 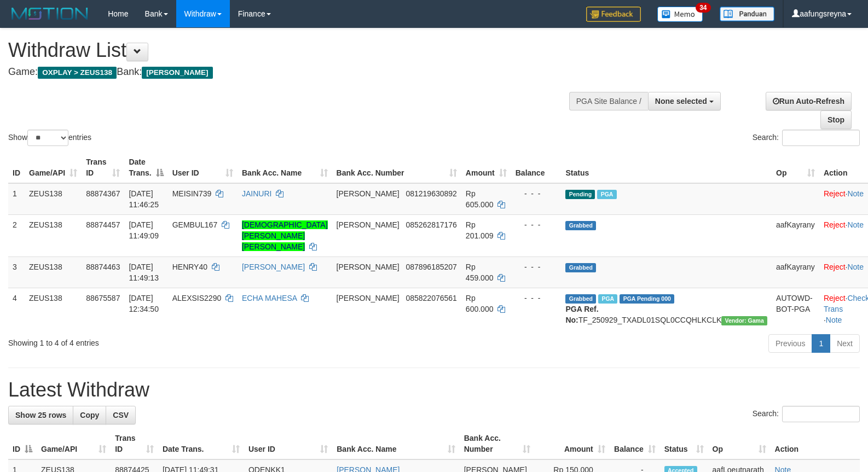 I want to click on span: ALEXSIS2290, so click(x=197, y=298).